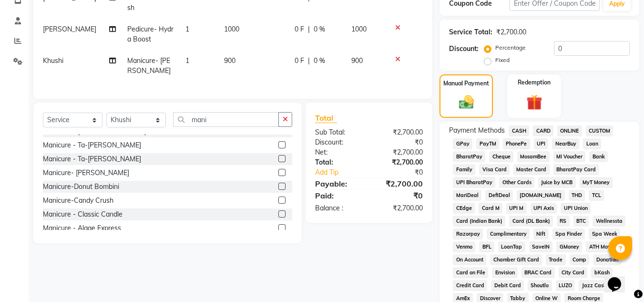 The image size is (644, 302). Describe the element at coordinates (601, 247) in the screenshot. I see `span: ATH Movil` at that location.